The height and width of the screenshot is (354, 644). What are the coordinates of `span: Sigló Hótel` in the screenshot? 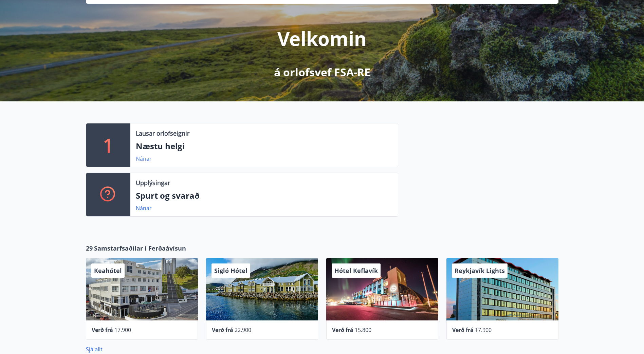 It's located at (231, 271).